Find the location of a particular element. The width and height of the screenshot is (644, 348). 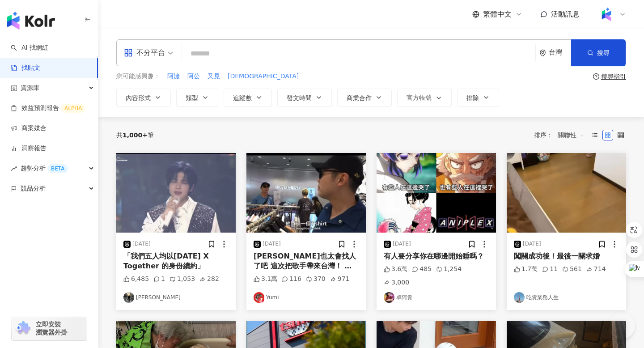

div: 1,254 is located at coordinates (448, 269).